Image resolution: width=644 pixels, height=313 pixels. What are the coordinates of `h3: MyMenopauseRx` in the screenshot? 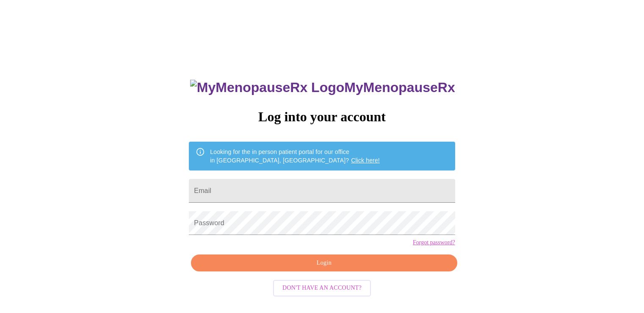 It's located at (322, 87).